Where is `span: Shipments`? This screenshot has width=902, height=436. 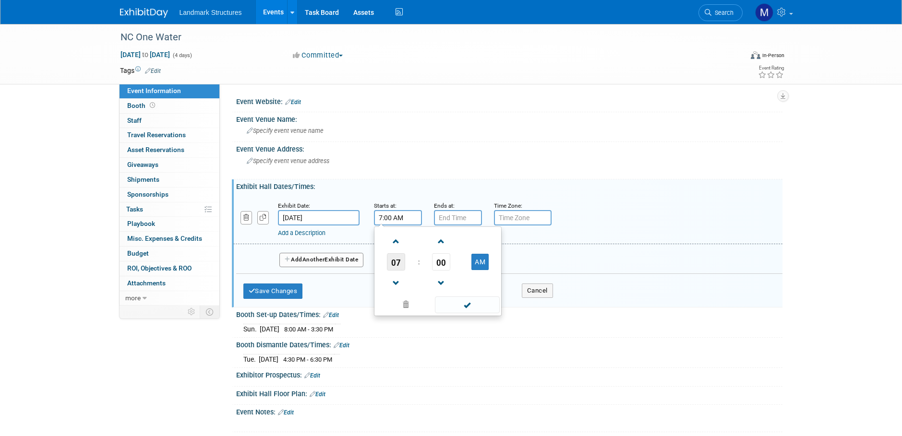
span: Shipments is located at coordinates (143, 180).